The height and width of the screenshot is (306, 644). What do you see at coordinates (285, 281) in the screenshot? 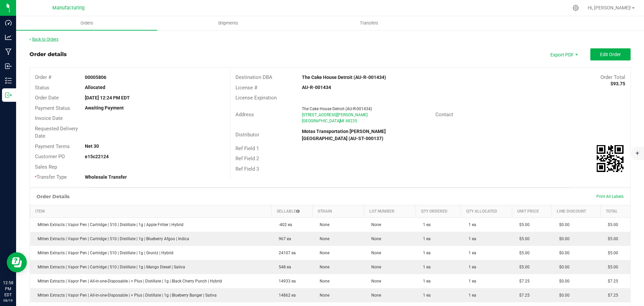
I see `span: 14933 ea` at bounding box center [285, 281].